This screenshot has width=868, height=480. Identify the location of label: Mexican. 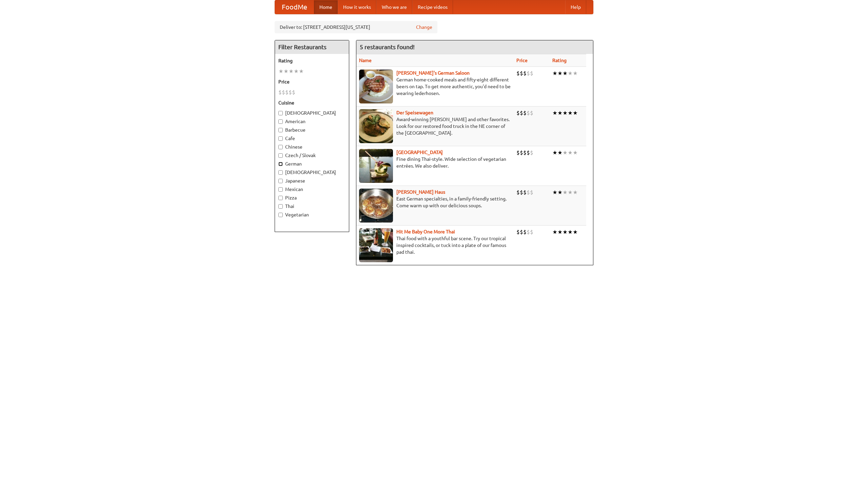
(312, 189).